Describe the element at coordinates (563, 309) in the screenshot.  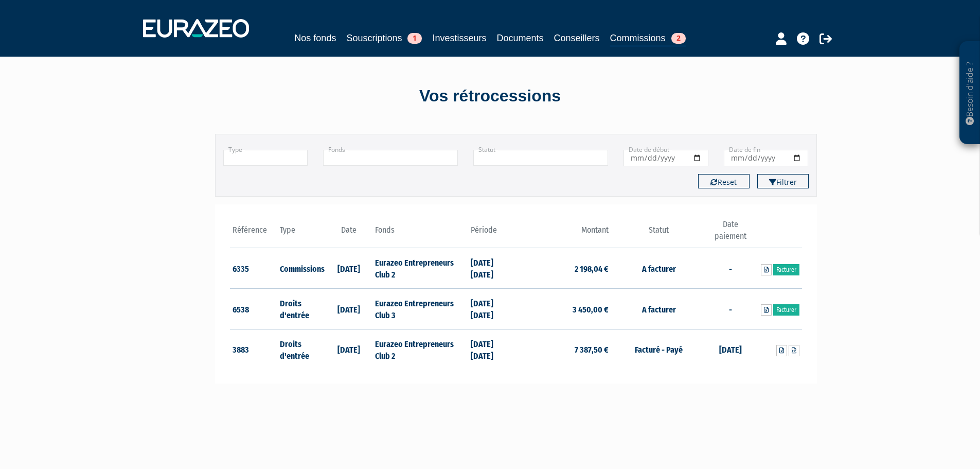
I see `td: 3 450,00 €` at that location.